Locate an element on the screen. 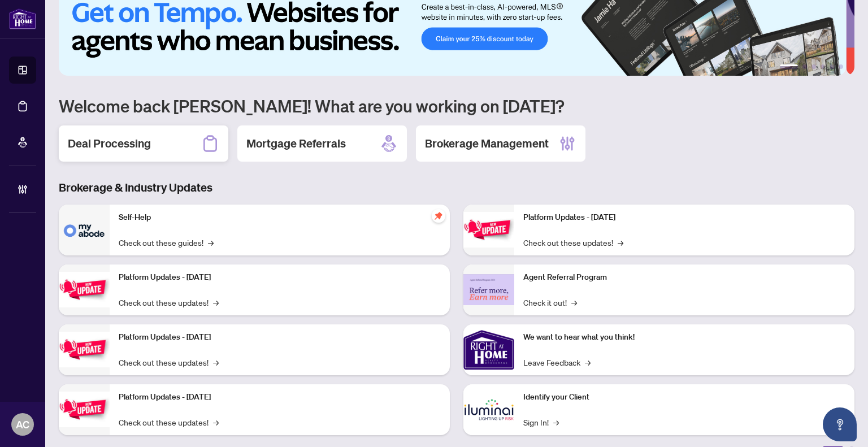  button: Open asap is located at coordinates (840, 425).